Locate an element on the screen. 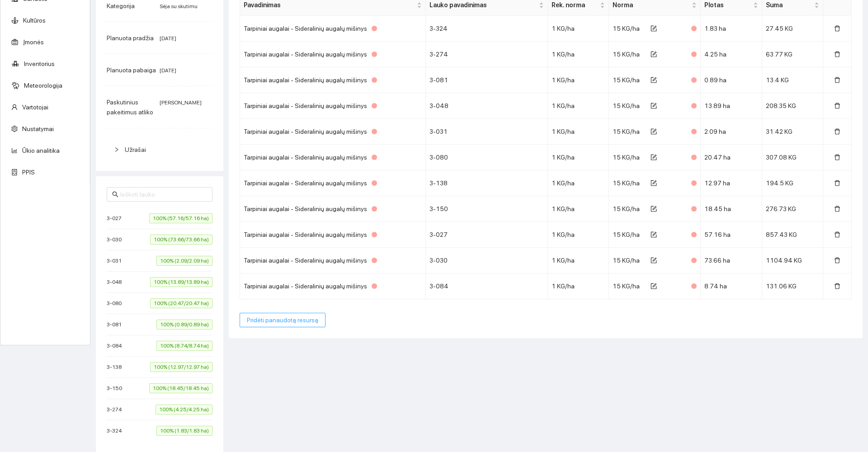 This screenshot has width=868, height=452. input: Ieškoti lauko is located at coordinates (164, 194).